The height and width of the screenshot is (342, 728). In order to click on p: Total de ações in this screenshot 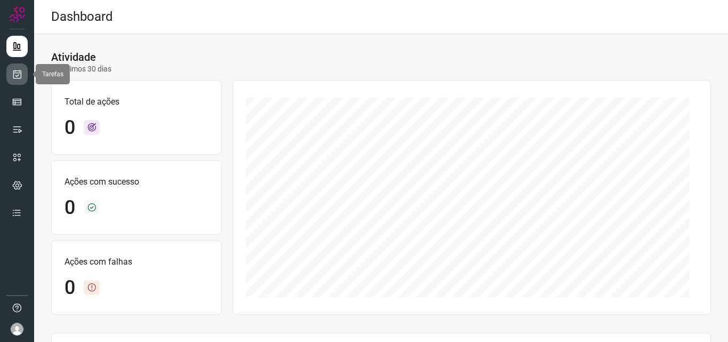, I will do `click(136, 102)`.